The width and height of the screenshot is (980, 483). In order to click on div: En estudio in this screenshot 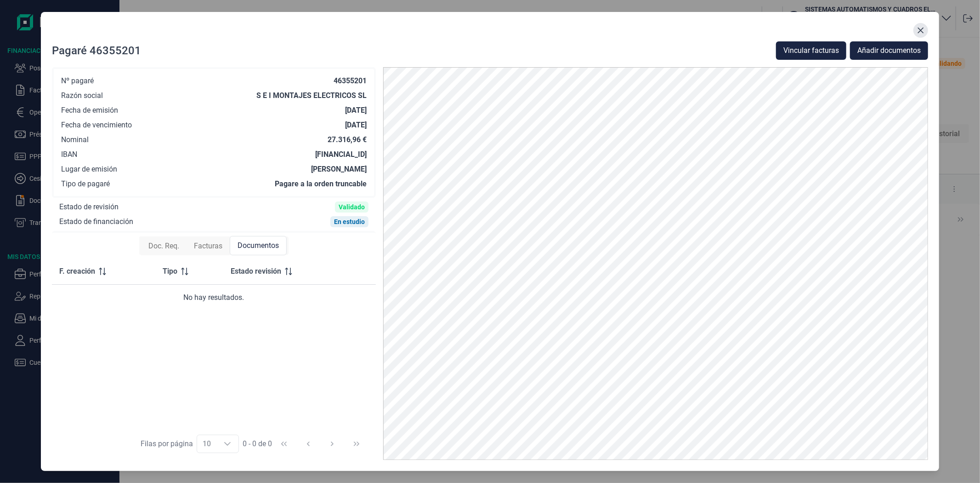, I will do `click(349, 221)`.